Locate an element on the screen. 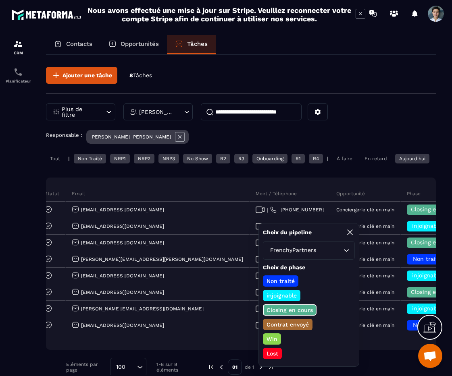 Image resolution: width=452 pixels, height=376 pixels. p: Meet / Téléphone is located at coordinates (276, 194).